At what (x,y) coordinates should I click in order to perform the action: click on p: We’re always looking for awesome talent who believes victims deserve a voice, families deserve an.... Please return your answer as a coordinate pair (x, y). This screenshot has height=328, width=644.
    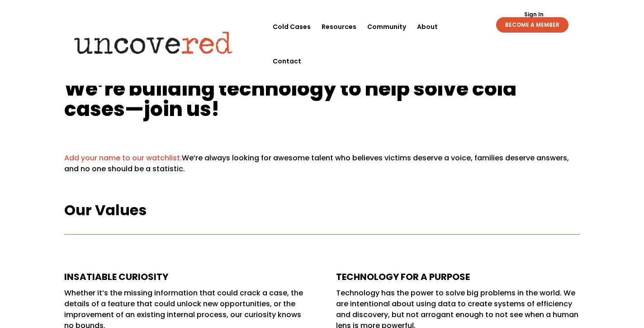
    Looking at the image, I should click on (321, 163).